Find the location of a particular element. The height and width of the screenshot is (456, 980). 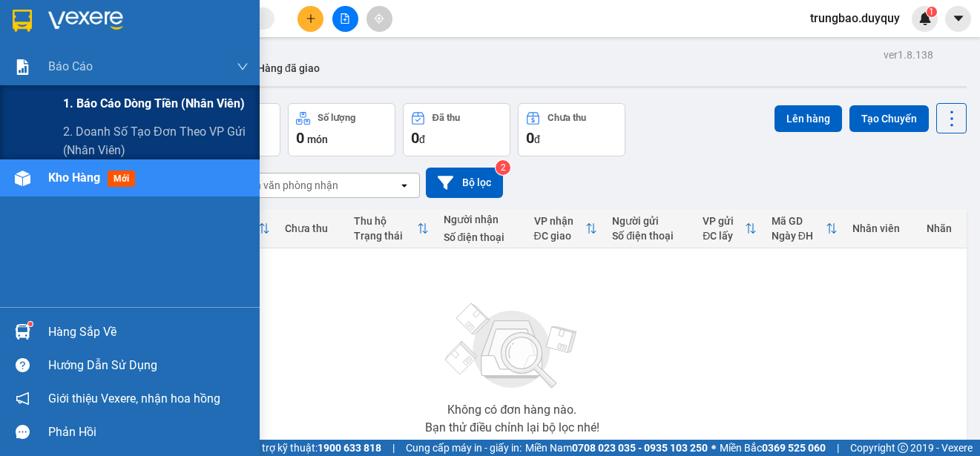

button: Bộ lọc is located at coordinates (465, 182).